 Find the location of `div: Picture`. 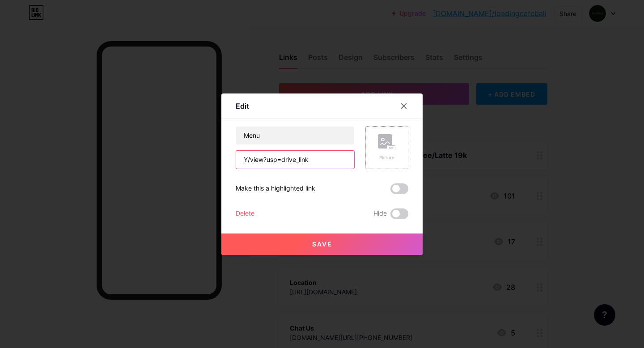

div: Picture is located at coordinates (387, 157).